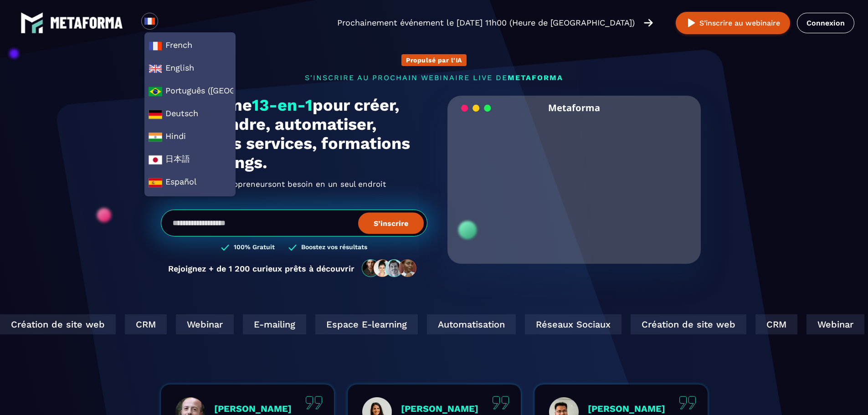  Describe the element at coordinates (334, 247) in the screenshot. I see `h3: Boostez vos résultats` at that location.